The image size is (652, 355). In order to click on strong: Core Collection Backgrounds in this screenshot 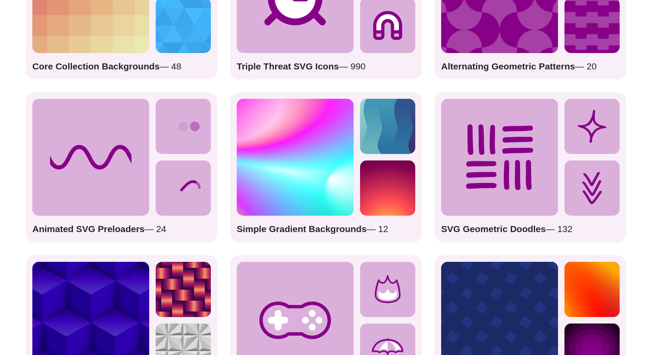, I will do `click(96, 66)`.